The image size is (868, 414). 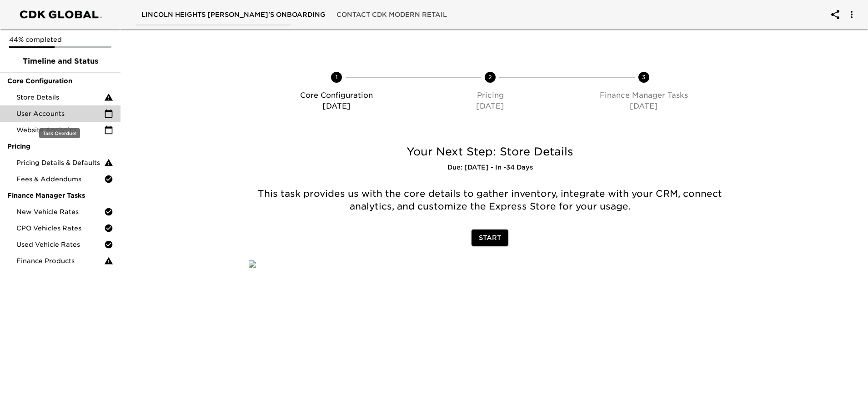 I want to click on text: 3, so click(x=644, y=77).